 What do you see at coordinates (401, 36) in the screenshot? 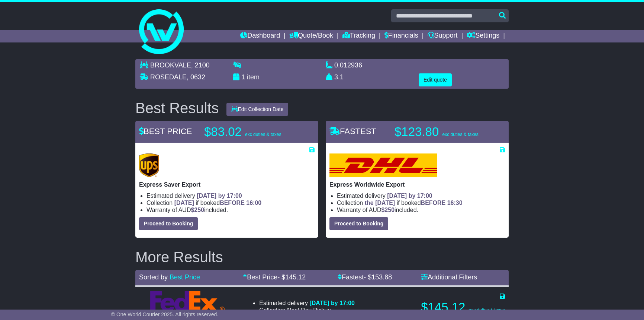
I see `a: Financials` at bounding box center [401, 36].